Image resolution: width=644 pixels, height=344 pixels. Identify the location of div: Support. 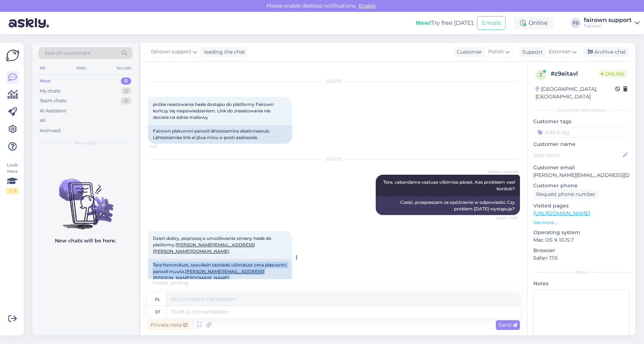
(531, 52).